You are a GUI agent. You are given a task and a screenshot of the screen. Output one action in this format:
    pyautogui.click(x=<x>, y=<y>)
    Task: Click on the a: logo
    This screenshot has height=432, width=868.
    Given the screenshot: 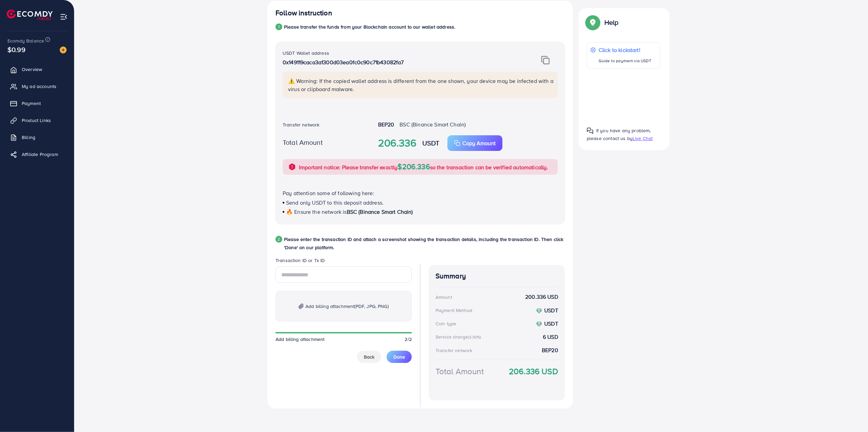 What is the action you would take?
    pyautogui.click(x=30, y=15)
    